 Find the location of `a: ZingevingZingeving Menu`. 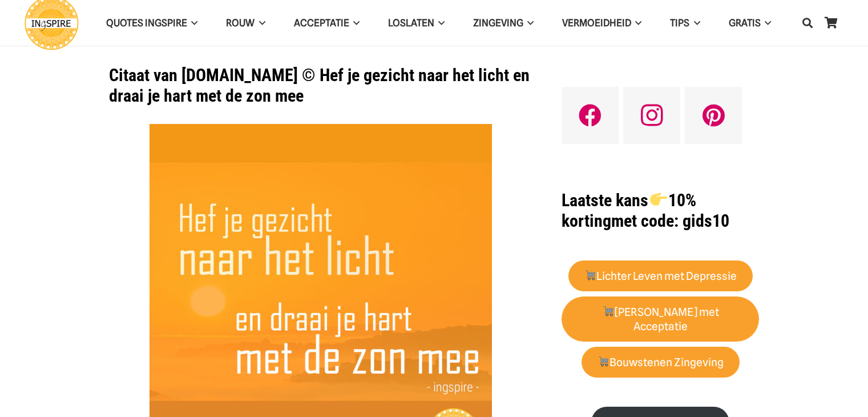

a: ZingevingZingeving Menu is located at coordinates (503, 23).